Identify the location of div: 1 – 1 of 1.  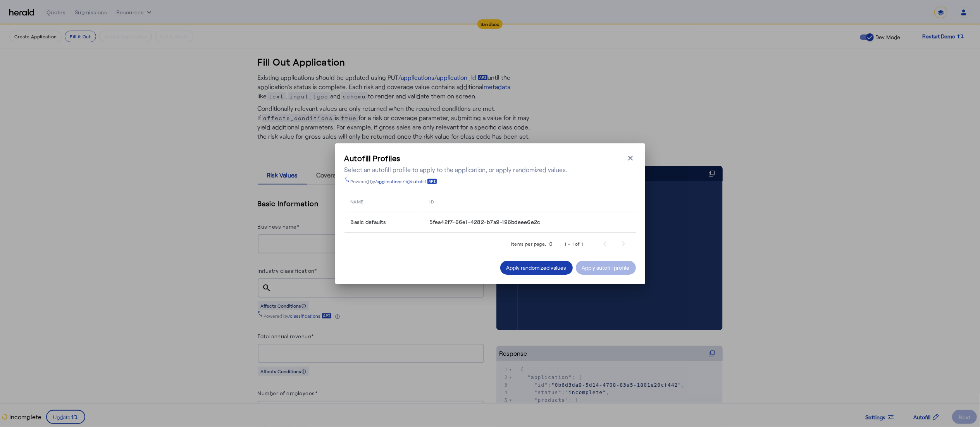
(574, 244).